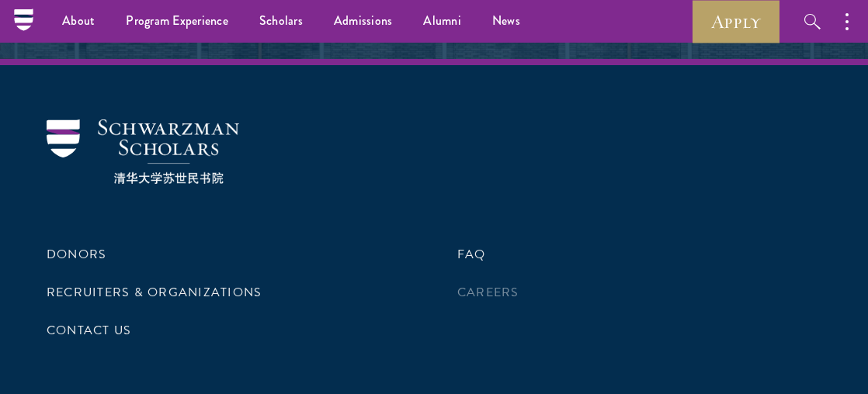 Image resolution: width=868 pixels, height=394 pixels. What do you see at coordinates (143, 151) in the screenshot?
I see `img: Schwarzman Scholars` at bounding box center [143, 151].